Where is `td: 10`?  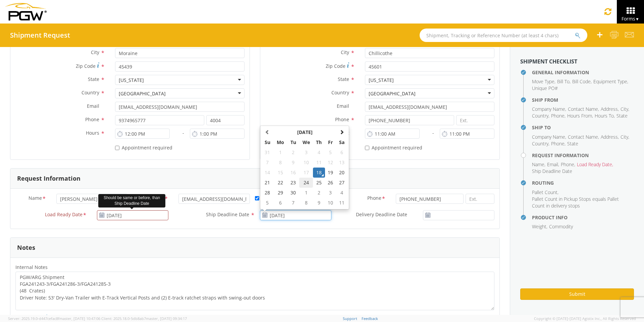 td: 10 is located at coordinates (331, 203).